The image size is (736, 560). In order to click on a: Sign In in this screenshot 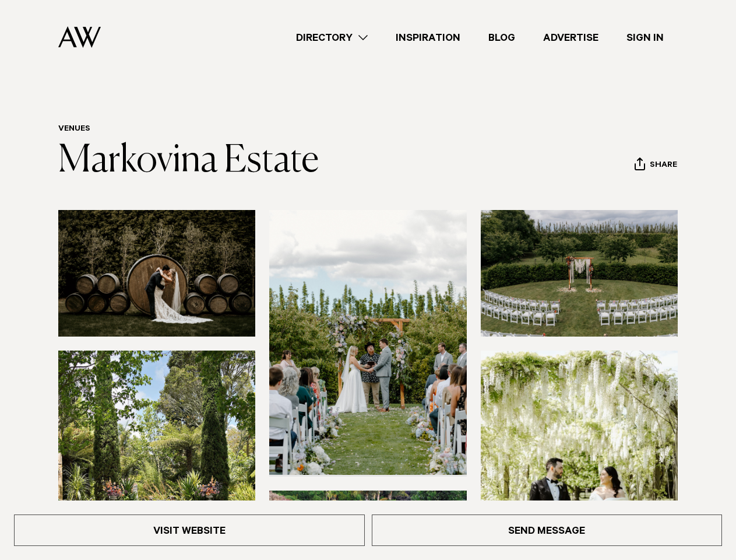, I will do `click(645, 38)`.